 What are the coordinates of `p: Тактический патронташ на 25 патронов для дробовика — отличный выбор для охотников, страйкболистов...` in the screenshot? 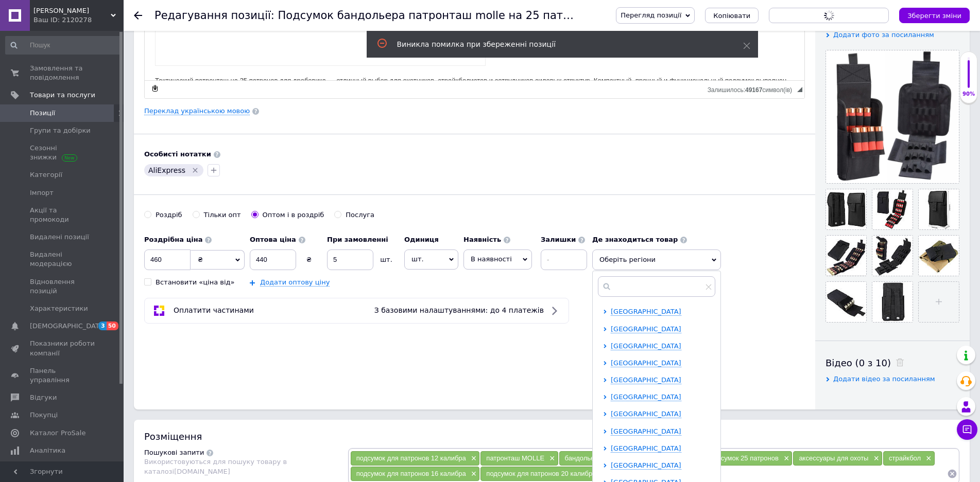 It's located at (329, 135).